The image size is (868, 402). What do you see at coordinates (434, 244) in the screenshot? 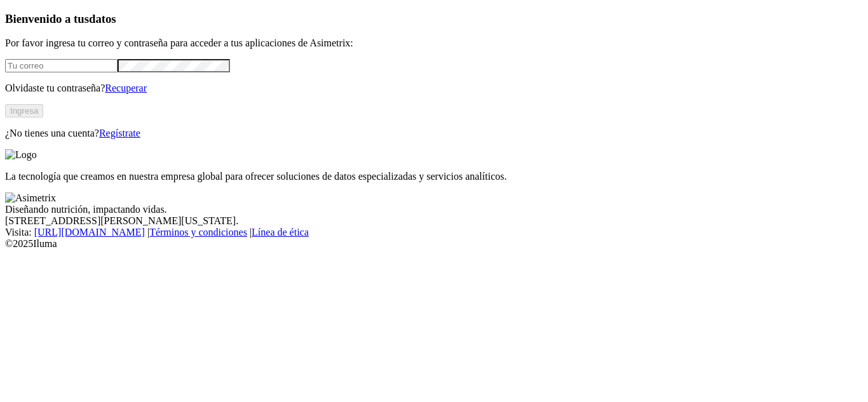
I see `div: © 2025 Iluma` at bounding box center [434, 244].